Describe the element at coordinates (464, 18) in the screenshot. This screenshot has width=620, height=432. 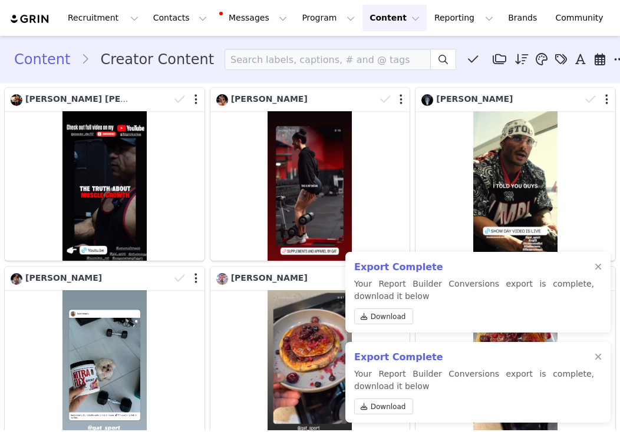
I see `button: Reporting` at that location.